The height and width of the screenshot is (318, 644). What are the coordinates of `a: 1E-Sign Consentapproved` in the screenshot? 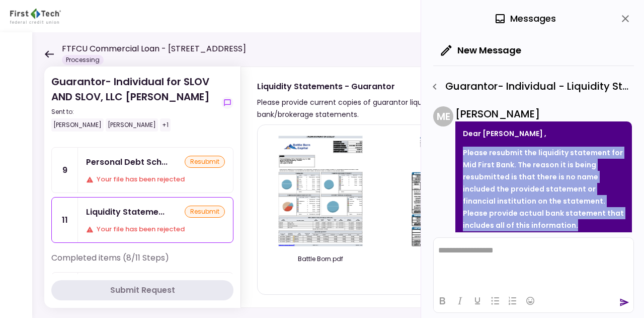 It's located at (142, 286).